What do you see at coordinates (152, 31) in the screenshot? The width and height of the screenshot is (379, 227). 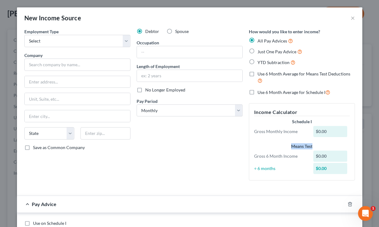 I see `span: Debtor` at bounding box center [152, 31].